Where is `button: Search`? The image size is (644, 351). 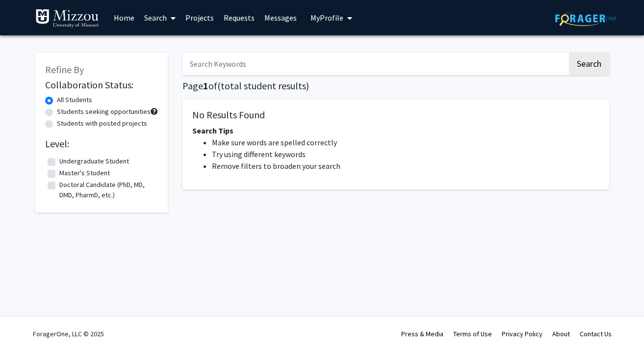
button: Search is located at coordinates (589, 64).